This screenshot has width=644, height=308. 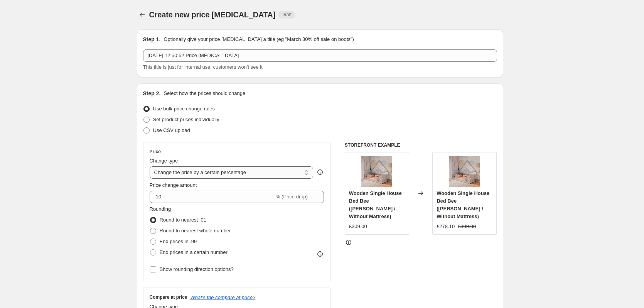 I want to click on span: This title is just for internal use, customers won't see it, so click(x=203, y=67).